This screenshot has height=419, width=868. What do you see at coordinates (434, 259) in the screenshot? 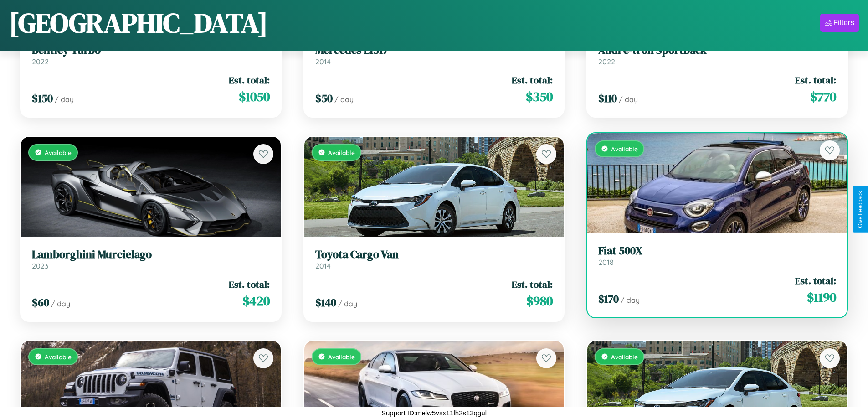
I see `a: Toyota Cargo Van2014` at bounding box center [434, 259].